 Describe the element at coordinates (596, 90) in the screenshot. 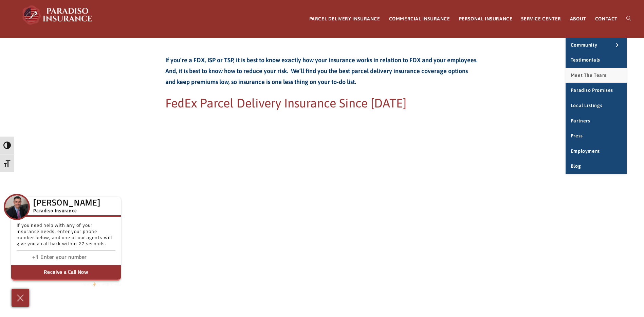

I see `a: Paradiso Promises` at that location.